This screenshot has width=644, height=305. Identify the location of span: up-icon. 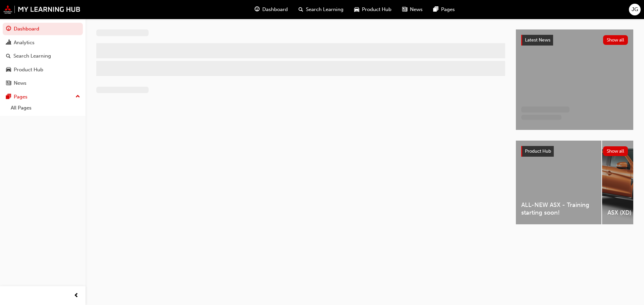
(78, 97).